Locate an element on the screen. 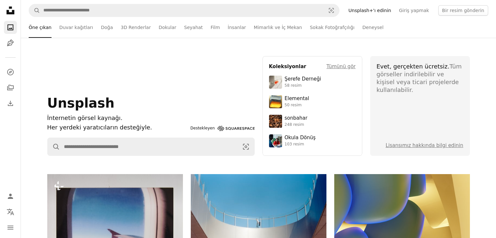 The image size is (496, 238). a: Film is located at coordinates (215, 27).